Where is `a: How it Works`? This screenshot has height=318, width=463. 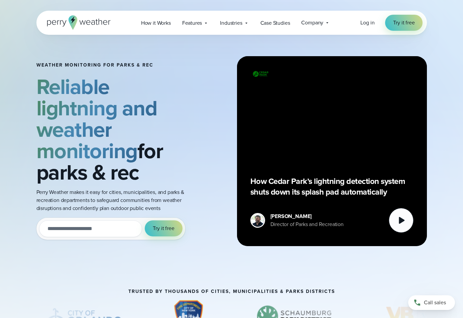 a: How it Works is located at coordinates (156, 23).